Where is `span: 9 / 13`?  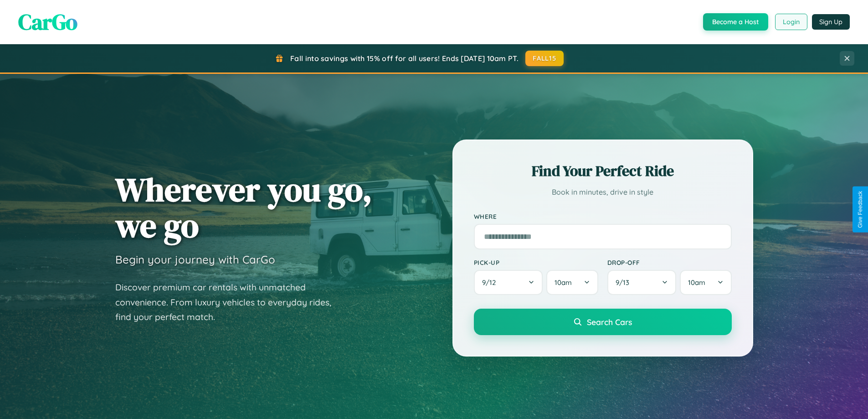
span: 9 / 13 is located at coordinates (625, 282).